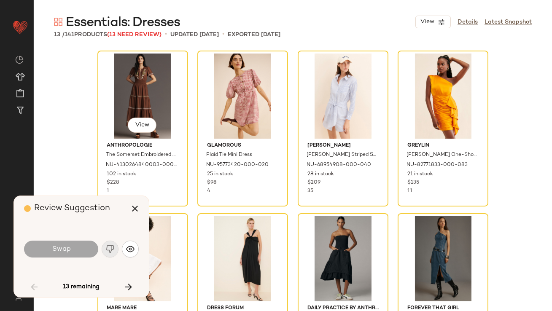 This screenshot has width=552, height=311. What do you see at coordinates (122, 175) in the screenshot?
I see `span: 102 in stock` at bounding box center [122, 175].